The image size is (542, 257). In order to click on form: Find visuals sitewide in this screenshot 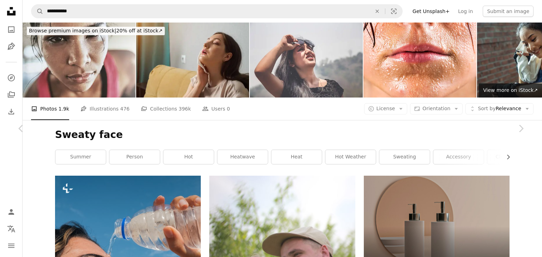, I will do `click(217, 11)`.